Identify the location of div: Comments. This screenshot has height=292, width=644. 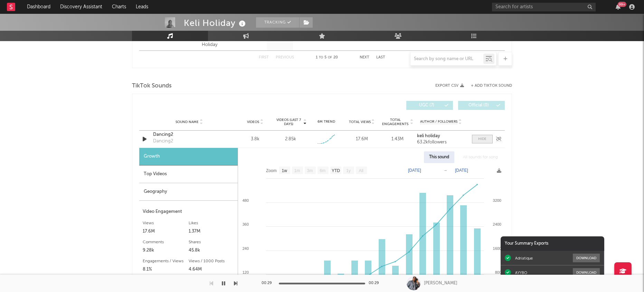
(165, 243).